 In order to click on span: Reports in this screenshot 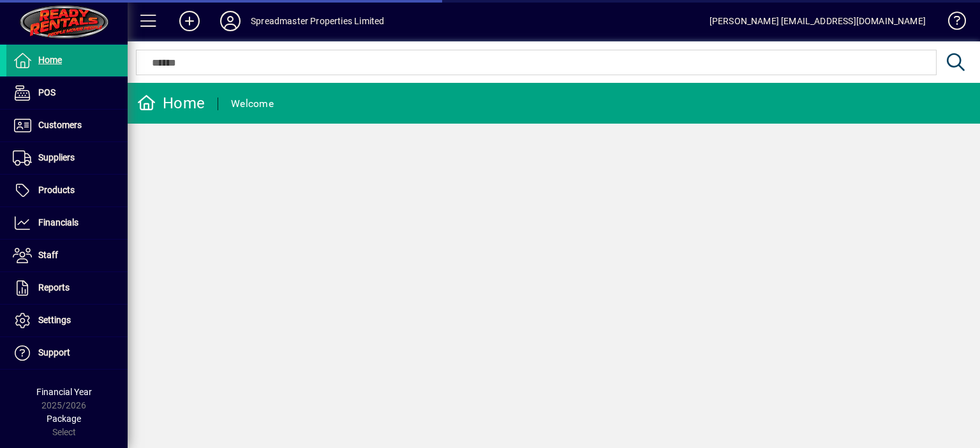, I will do `click(54, 288)`.